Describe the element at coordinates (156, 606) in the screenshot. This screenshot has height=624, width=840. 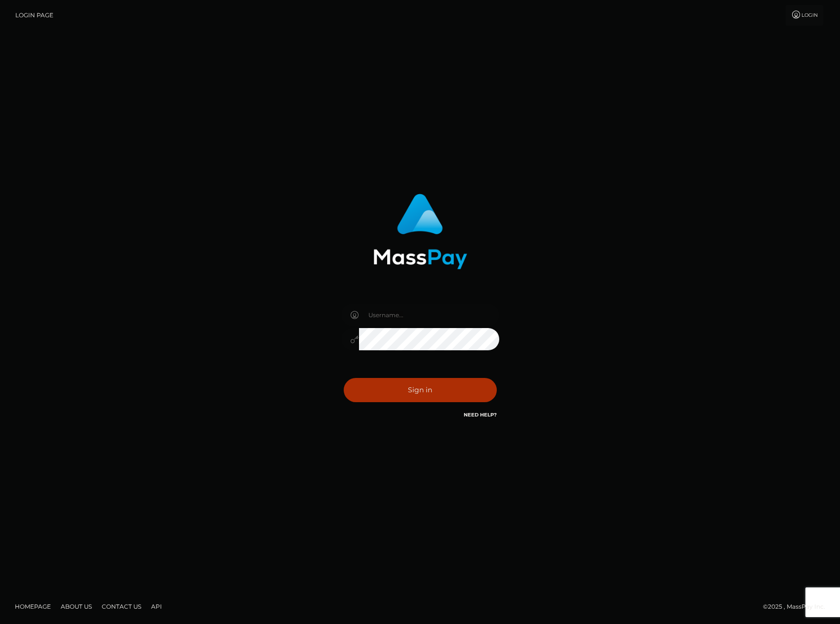
I see `a: API` at that location.